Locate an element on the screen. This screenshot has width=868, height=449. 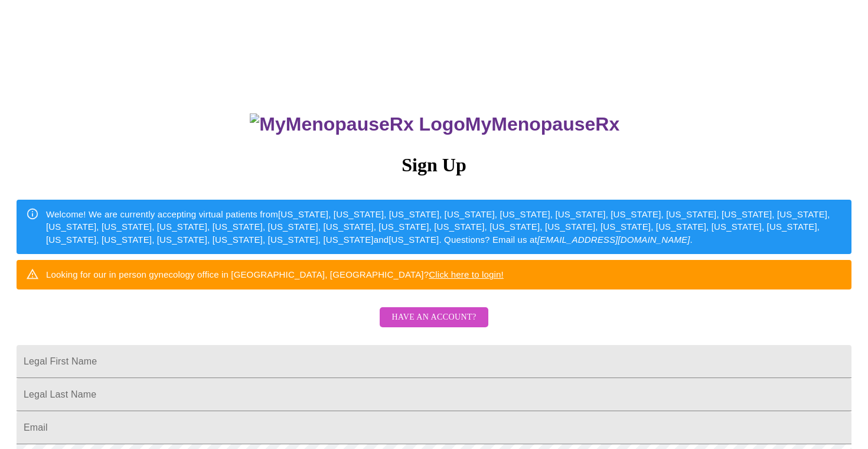
h3: MyMenopauseRx is located at coordinates (435, 124).